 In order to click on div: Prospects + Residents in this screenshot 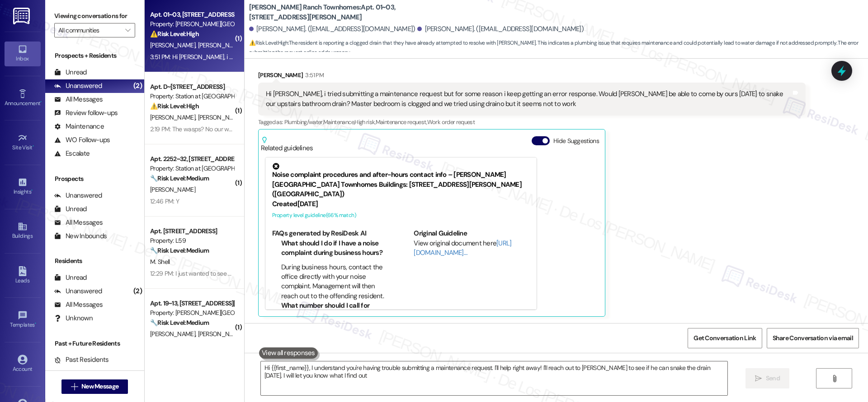, I will do `click(95, 55)`.